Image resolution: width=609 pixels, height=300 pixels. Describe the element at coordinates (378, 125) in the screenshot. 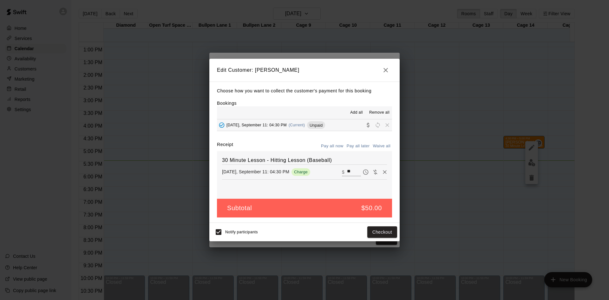

I see `span: Reschedule` at that location.